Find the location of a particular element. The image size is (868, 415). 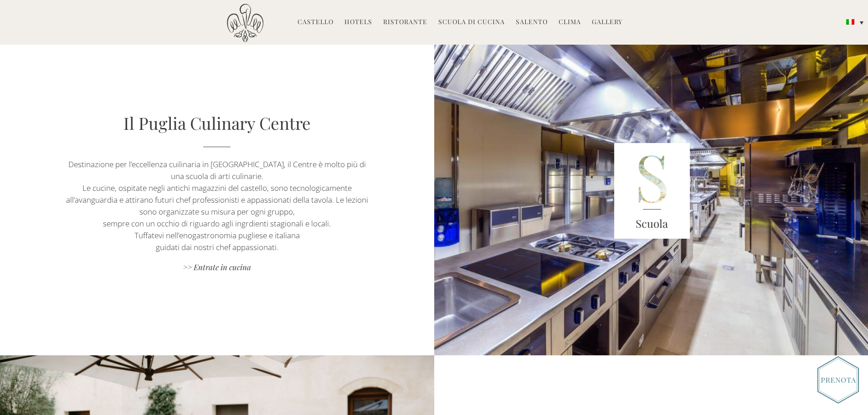

img: Castello di Ugento is located at coordinates (245, 23).